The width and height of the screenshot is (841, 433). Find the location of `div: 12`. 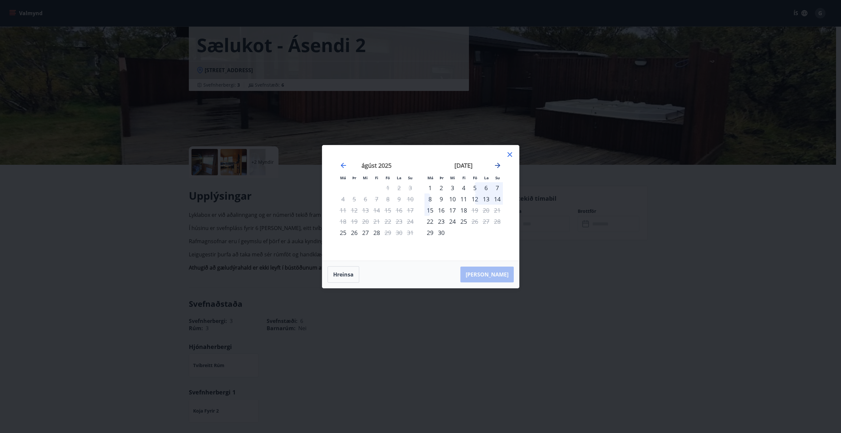

div: 12 is located at coordinates (475, 199).